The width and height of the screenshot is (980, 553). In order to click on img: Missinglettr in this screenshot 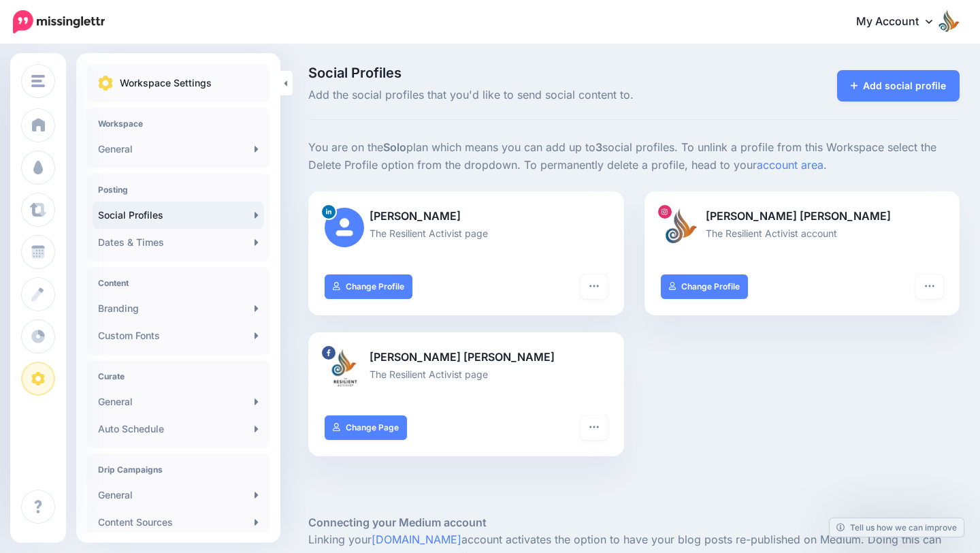, I will do `click(59, 21)`.